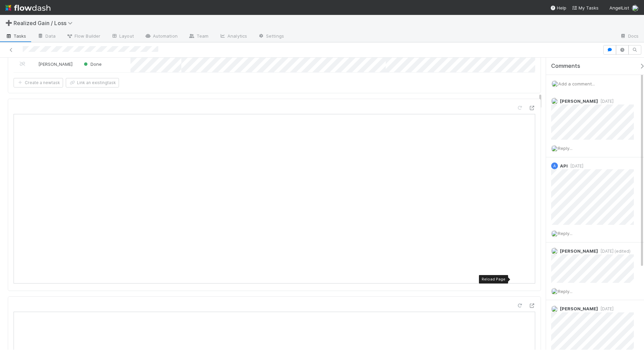 Image resolution: width=644 pixels, height=350 pixels. What do you see at coordinates (45, 23) in the screenshot?
I see `span: Realized Gain / Loss` at bounding box center [45, 23].